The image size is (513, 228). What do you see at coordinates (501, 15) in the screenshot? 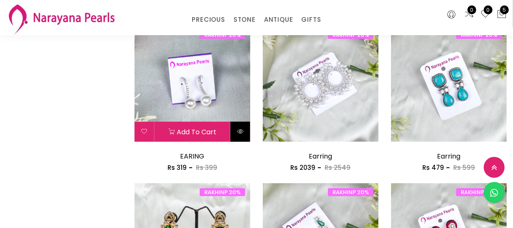
I see `button: 5` at bounding box center [501, 15].